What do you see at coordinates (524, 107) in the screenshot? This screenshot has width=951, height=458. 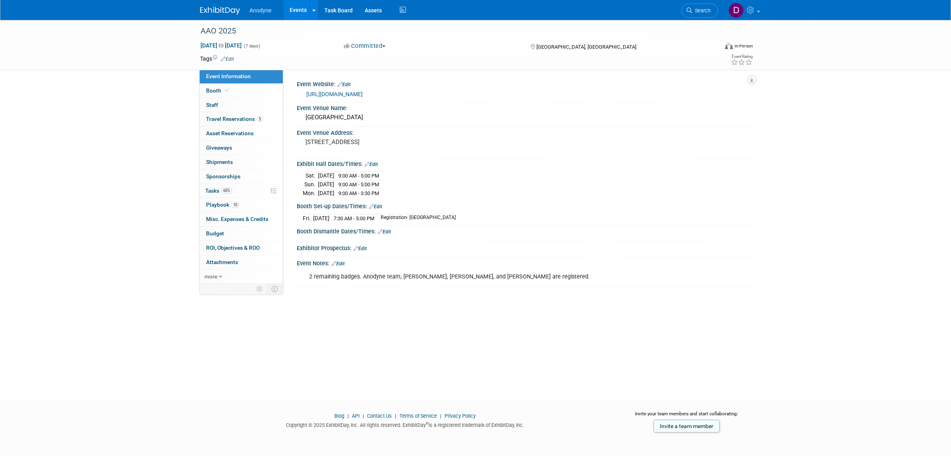 I see `div: Event Venue Name:` at bounding box center [524, 107].